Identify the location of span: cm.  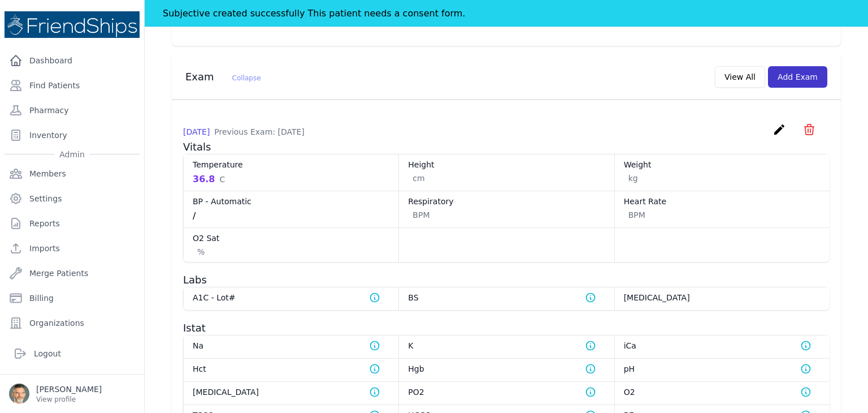
(418, 178).